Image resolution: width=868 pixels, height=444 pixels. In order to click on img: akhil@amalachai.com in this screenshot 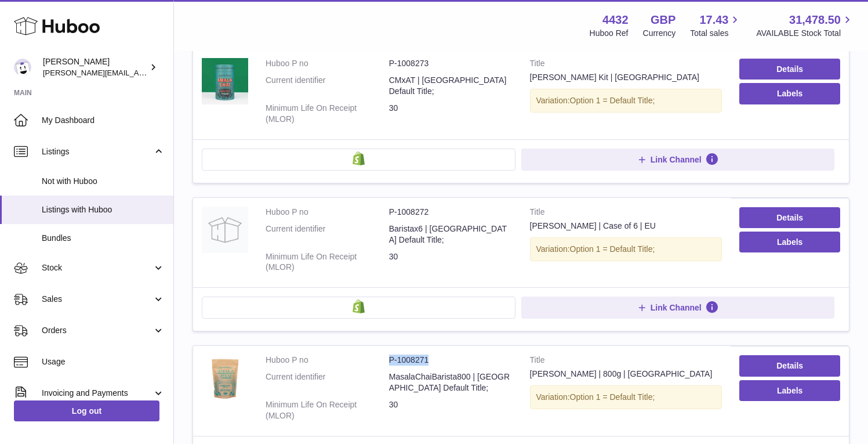, I will do `click(23, 68)`.